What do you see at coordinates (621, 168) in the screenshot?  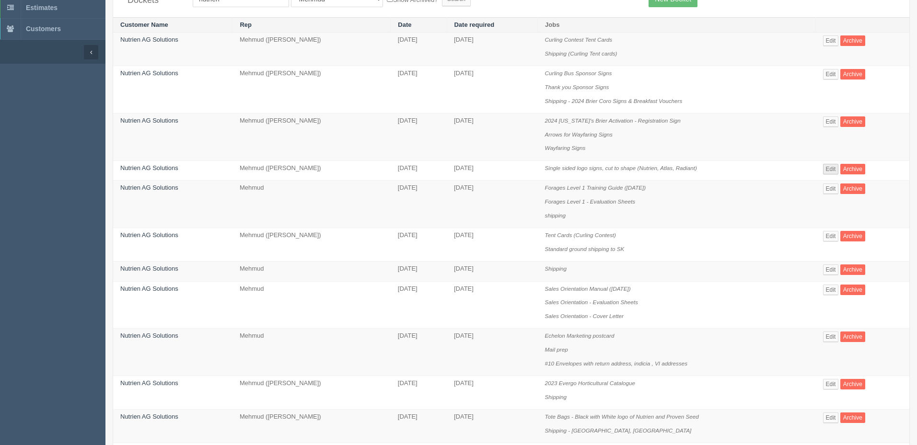 I see `i: Single sided logo signs, cut to shape (Nutrien, Atlas, Radiant)` at bounding box center [621, 168].